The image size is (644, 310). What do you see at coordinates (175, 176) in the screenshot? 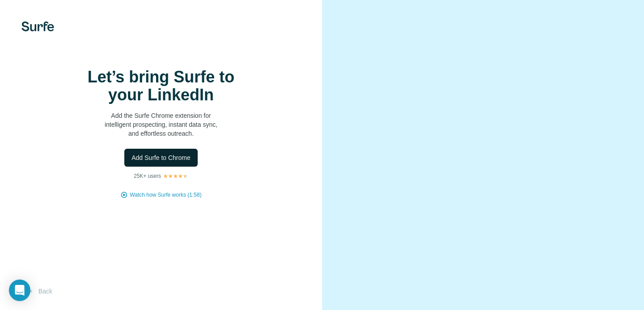
I see `img: Rating Stars` at bounding box center [175, 176].